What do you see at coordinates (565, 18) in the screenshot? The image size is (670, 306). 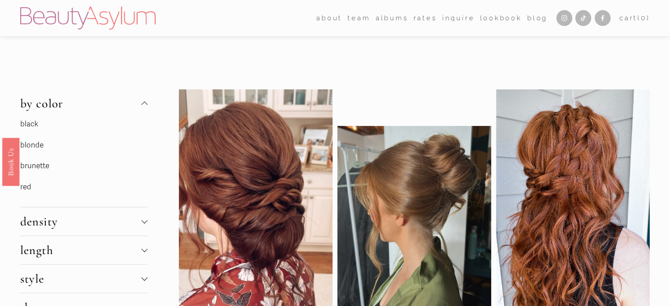 I see `a: Instagram` at bounding box center [565, 18].